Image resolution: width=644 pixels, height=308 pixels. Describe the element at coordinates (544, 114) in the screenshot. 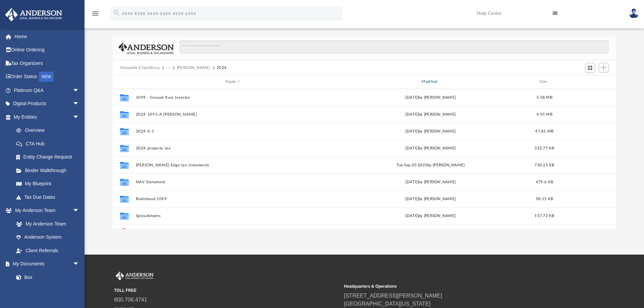

I see `span: 4.95 MB` at that location.